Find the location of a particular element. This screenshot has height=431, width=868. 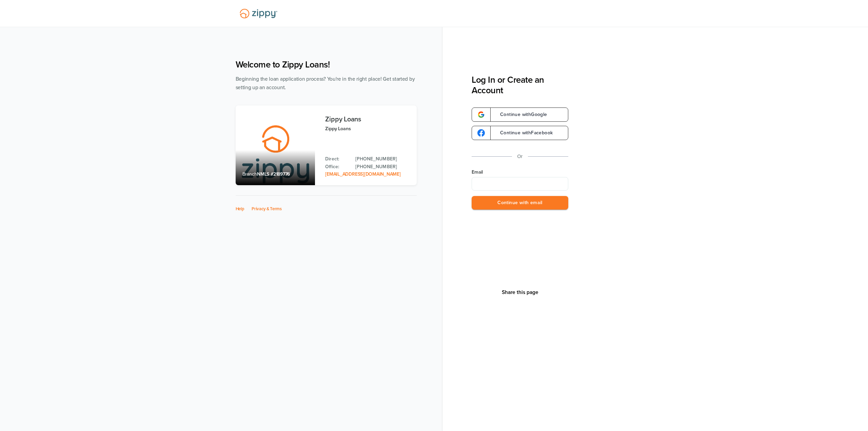

p: Direct: is located at coordinates (336, 159).